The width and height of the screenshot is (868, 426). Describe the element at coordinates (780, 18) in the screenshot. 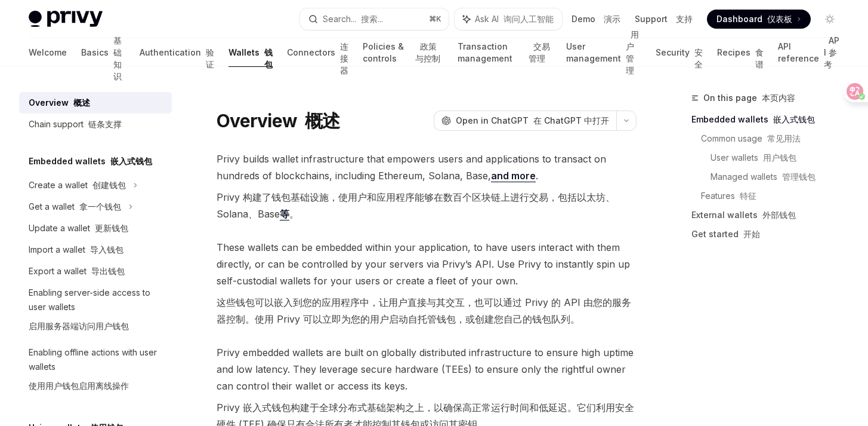

I see `font: 仪表板` at that location.